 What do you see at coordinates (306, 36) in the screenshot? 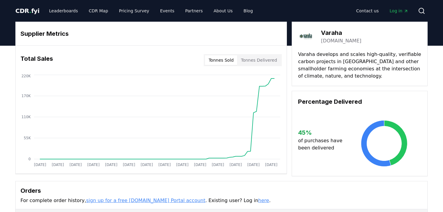
I see `img: Varaha-logo` at bounding box center [306, 36].